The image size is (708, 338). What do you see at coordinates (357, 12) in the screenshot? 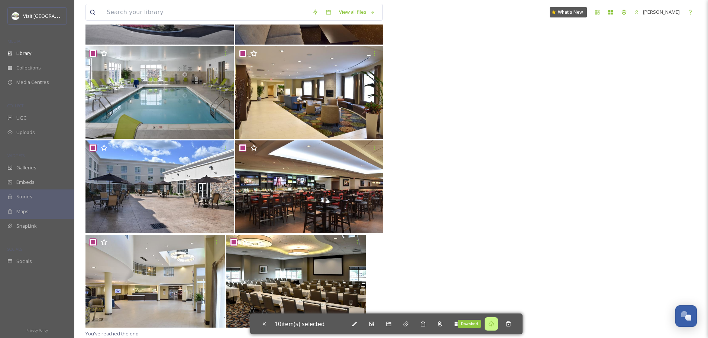
I see `div: View all files` at bounding box center [357, 12].